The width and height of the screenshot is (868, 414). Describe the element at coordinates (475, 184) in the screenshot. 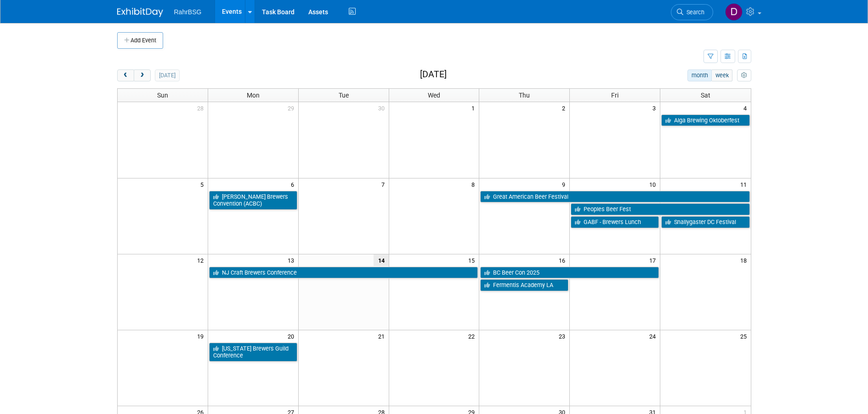

I see `span: 8` at that location.